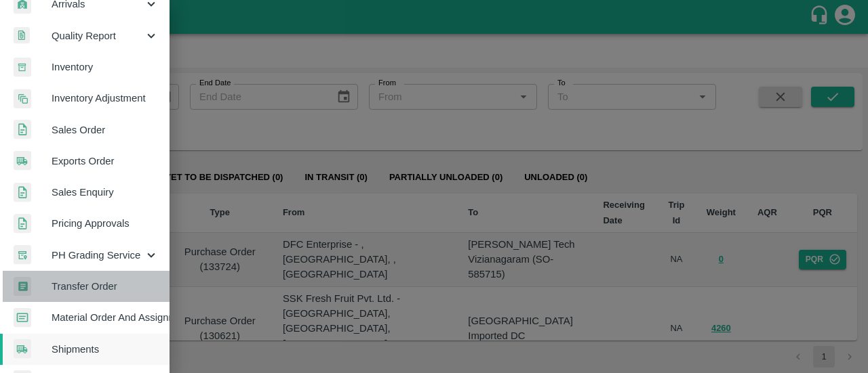  Describe the element at coordinates (22, 35) in the screenshot. I see `img: qualityReport` at that location.